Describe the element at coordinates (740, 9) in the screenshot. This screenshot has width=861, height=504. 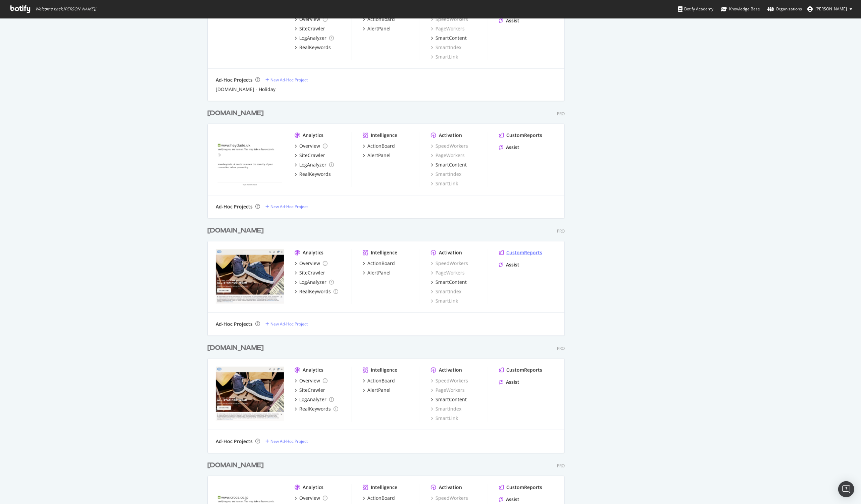
I see `div: Knowledge Base` at that location.